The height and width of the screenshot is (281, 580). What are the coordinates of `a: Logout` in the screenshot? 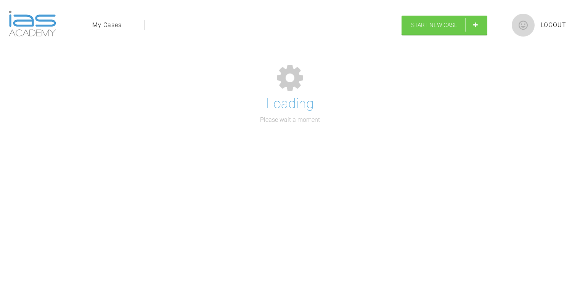 It's located at (553, 25).